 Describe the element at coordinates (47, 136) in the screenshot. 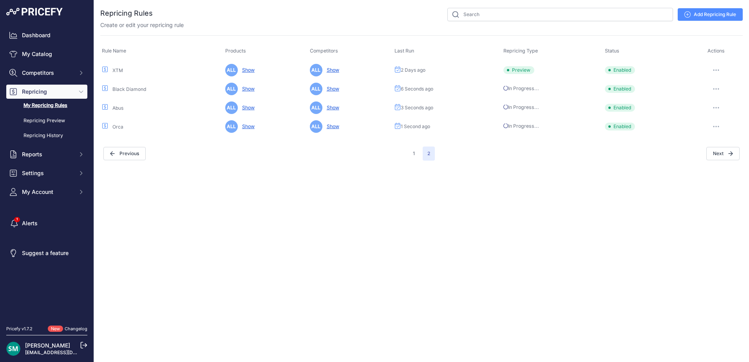

I see `a: Repricing History` at that location.